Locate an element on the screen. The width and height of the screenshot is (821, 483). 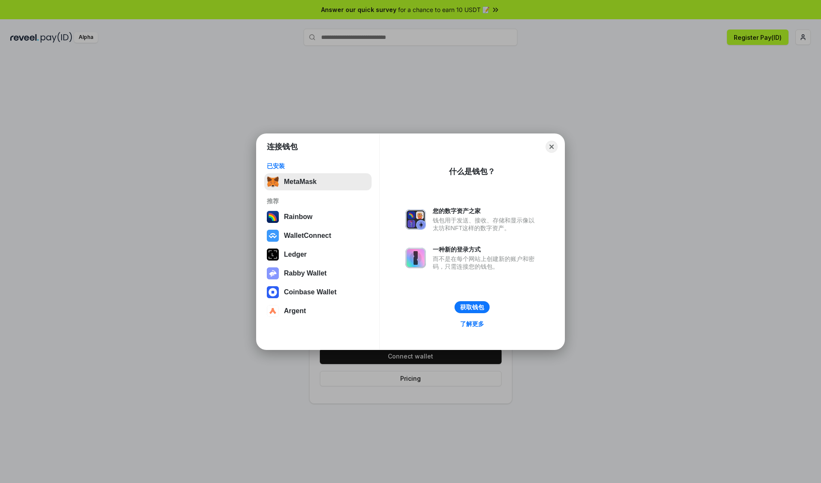
button: Close is located at coordinates (552, 147).